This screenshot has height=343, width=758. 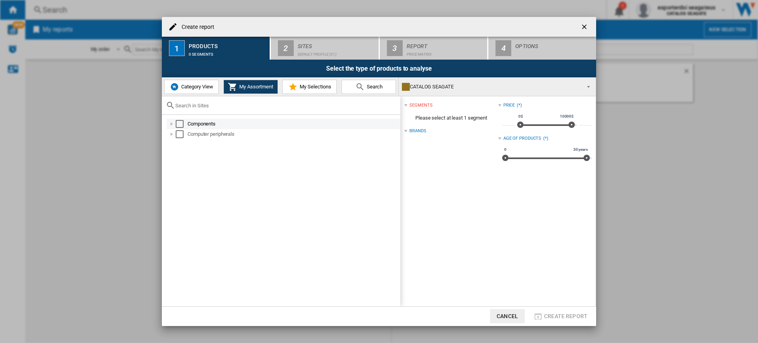 What do you see at coordinates (580, 150) in the screenshot?
I see `span: 30 years` at bounding box center [580, 150].